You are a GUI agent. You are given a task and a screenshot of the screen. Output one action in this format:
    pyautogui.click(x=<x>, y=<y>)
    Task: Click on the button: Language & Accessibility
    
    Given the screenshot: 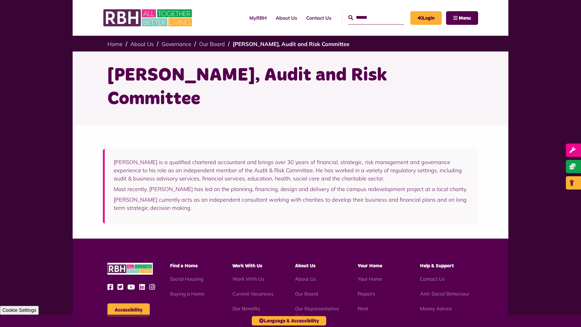 What is the action you would take?
    pyautogui.click(x=289, y=321)
    